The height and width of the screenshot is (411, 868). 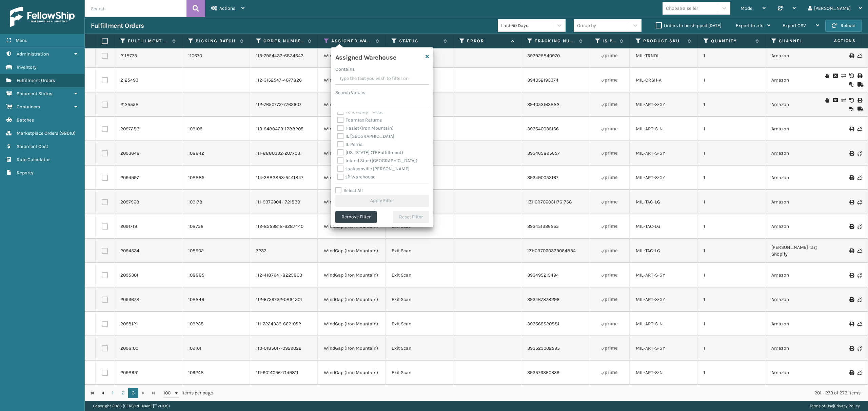 What do you see at coordinates (847, 406) in the screenshot?
I see `a: Privacy Policy` at bounding box center [847, 406].